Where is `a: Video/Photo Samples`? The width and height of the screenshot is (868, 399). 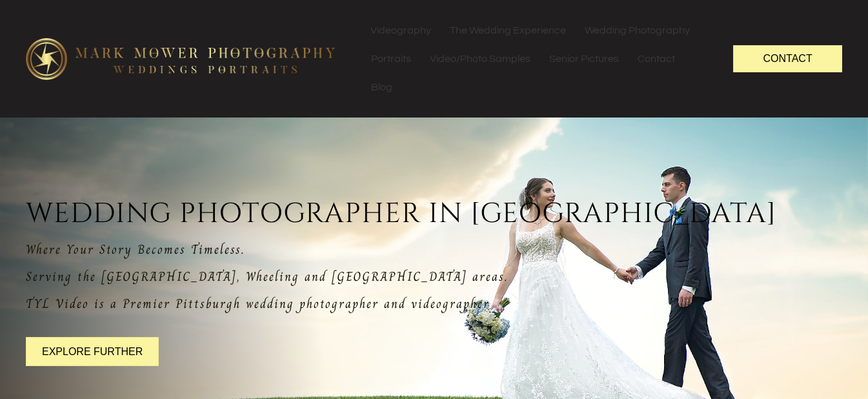
a: Video/Photo Samples is located at coordinates (481, 59).